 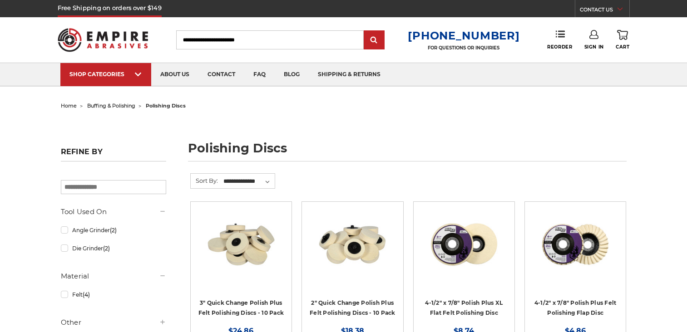 What do you see at coordinates (623, 47) in the screenshot?
I see `span: Cart` at bounding box center [623, 47].